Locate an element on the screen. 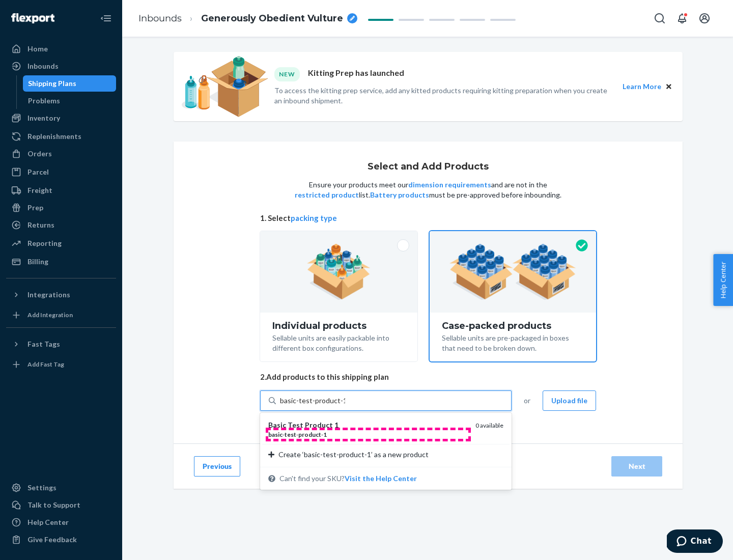  a: Parcel is located at coordinates (61, 172).